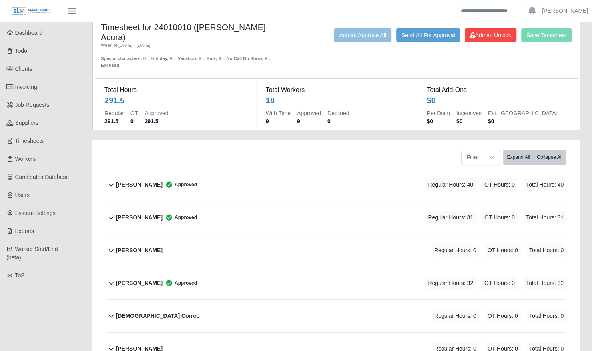  I want to click on div: 291.5, so click(114, 100).